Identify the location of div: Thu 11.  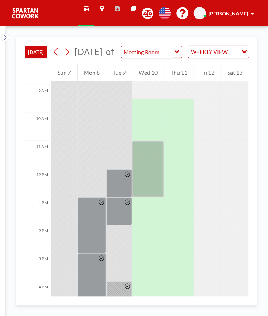
(179, 72).